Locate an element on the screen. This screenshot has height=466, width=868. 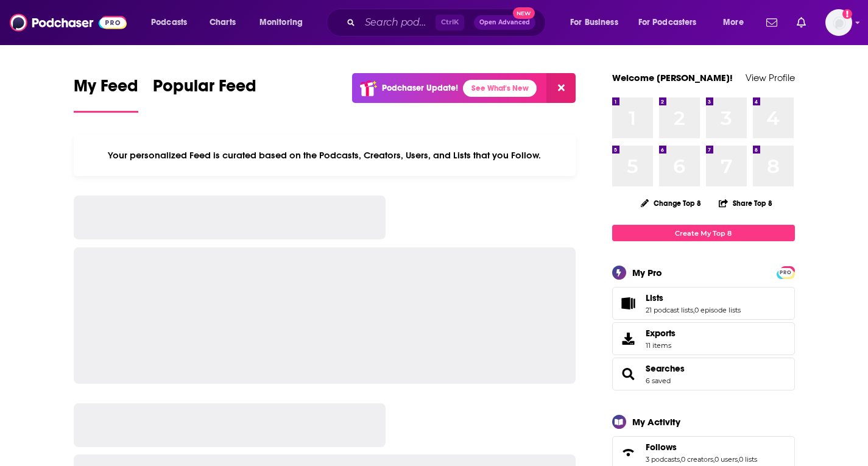
div: My Activity is located at coordinates (656, 422).